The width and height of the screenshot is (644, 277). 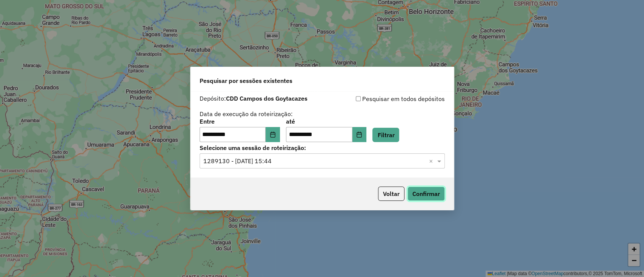 I want to click on button: Confirmar, so click(x=426, y=194).